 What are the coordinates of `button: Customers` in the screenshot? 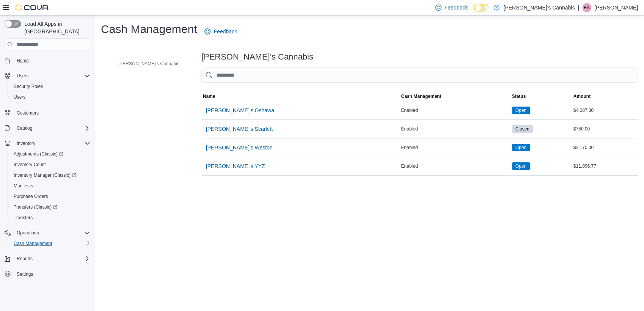 It's located at (47, 112).